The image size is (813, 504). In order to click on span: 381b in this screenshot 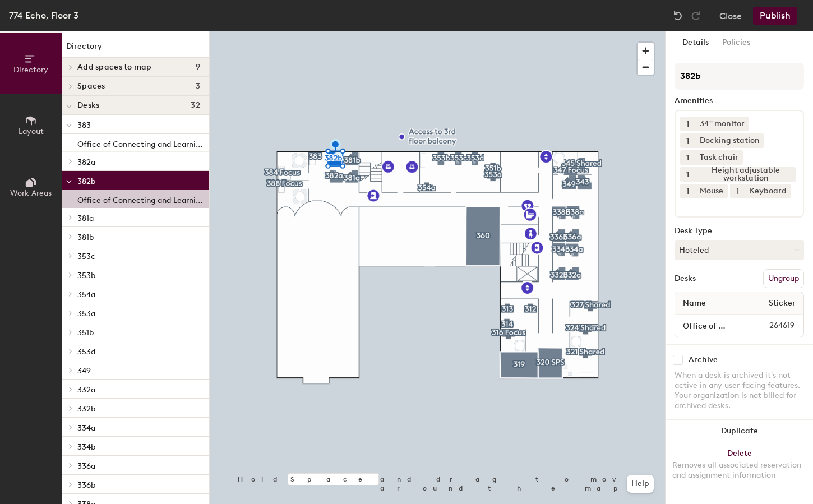, I will do `click(85, 237)`.